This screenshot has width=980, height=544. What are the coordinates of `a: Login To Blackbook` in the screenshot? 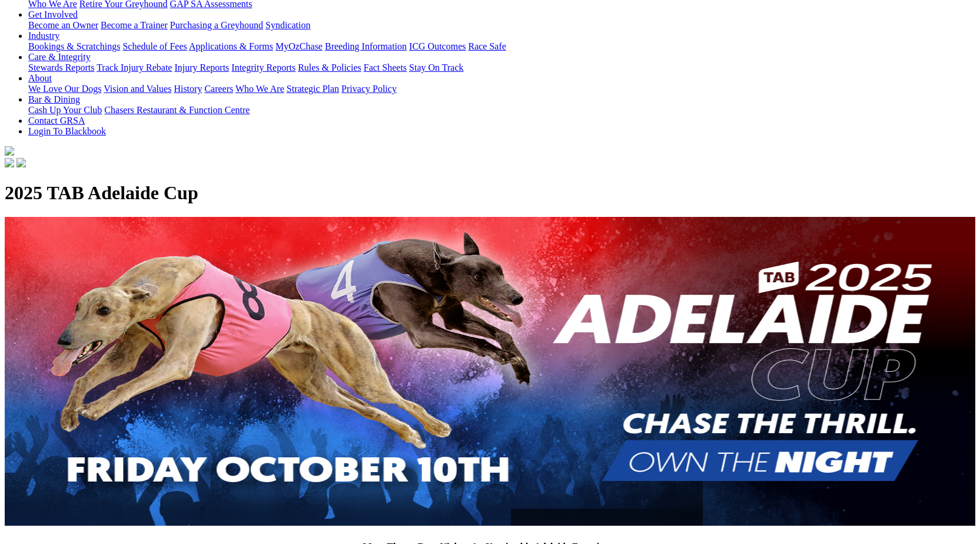 It's located at (67, 130).